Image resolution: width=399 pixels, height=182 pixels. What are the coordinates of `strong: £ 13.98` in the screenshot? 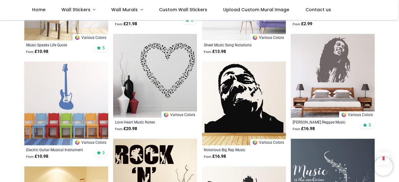 It's located at (215, 52).